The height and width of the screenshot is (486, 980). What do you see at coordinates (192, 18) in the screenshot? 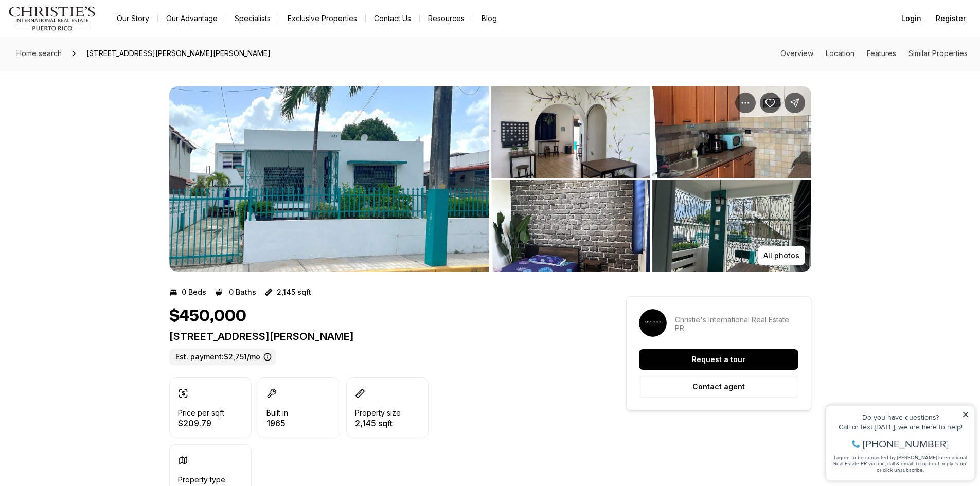
I see `a: Our Advantage` at bounding box center [192, 18].